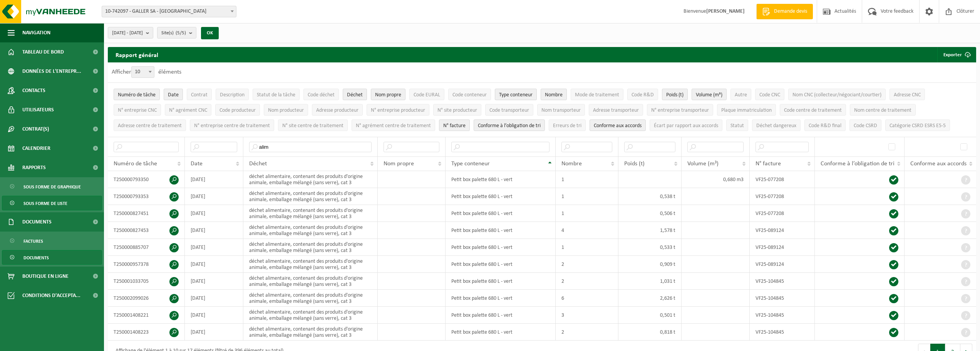 The width and height of the screenshot is (980, 351). Describe the element at coordinates (286, 110) in the screenshot. I see `span: Nom producteur` at that location.